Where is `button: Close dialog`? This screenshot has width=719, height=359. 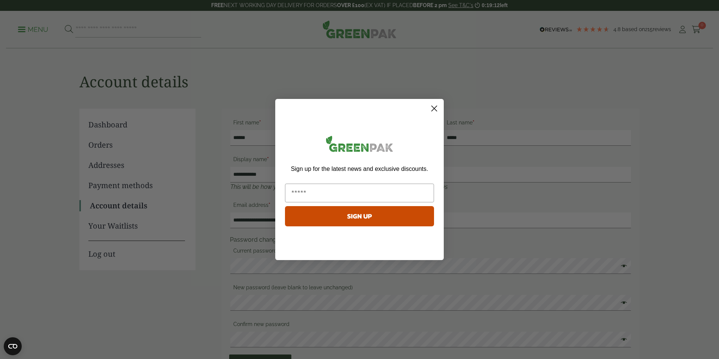 button: Close dialog is located at coordinates (434, 108).